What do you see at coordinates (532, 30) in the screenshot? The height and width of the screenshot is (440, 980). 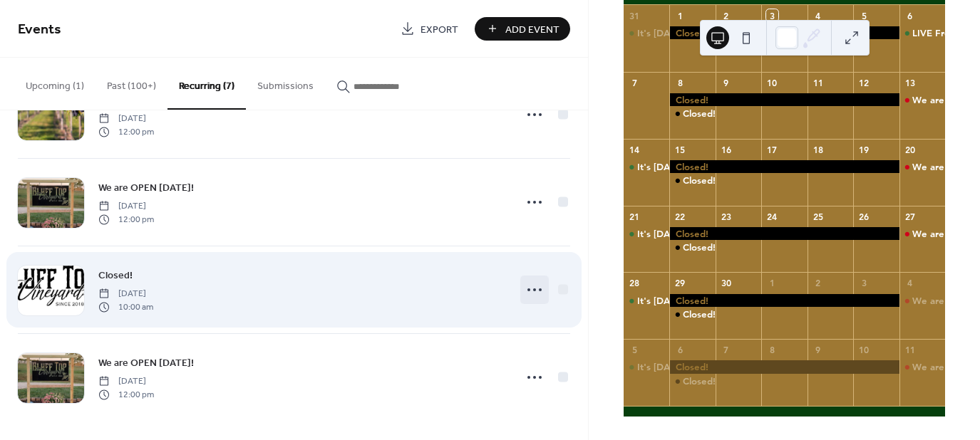 I see `span: Add Event` at bounding box center [532, 30].